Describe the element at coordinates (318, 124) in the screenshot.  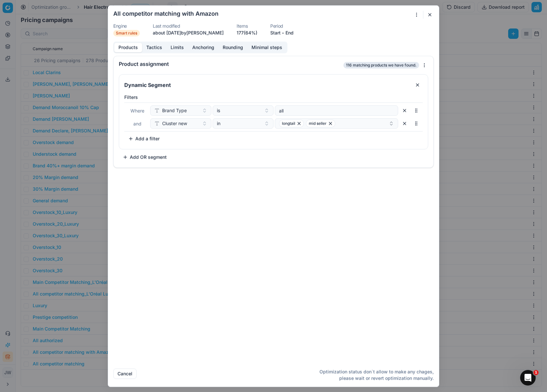
I see `span: mid seller` at that location.